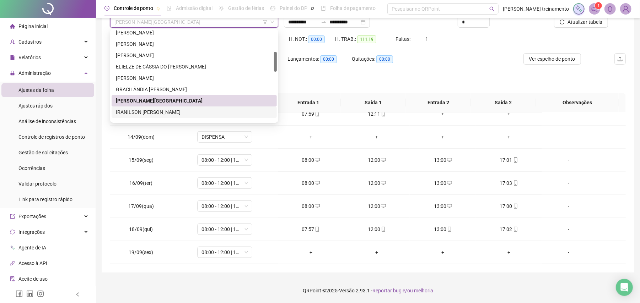 The width and height of the screenshot is (640, 303). I want to click on span: left, so click(78, 295).